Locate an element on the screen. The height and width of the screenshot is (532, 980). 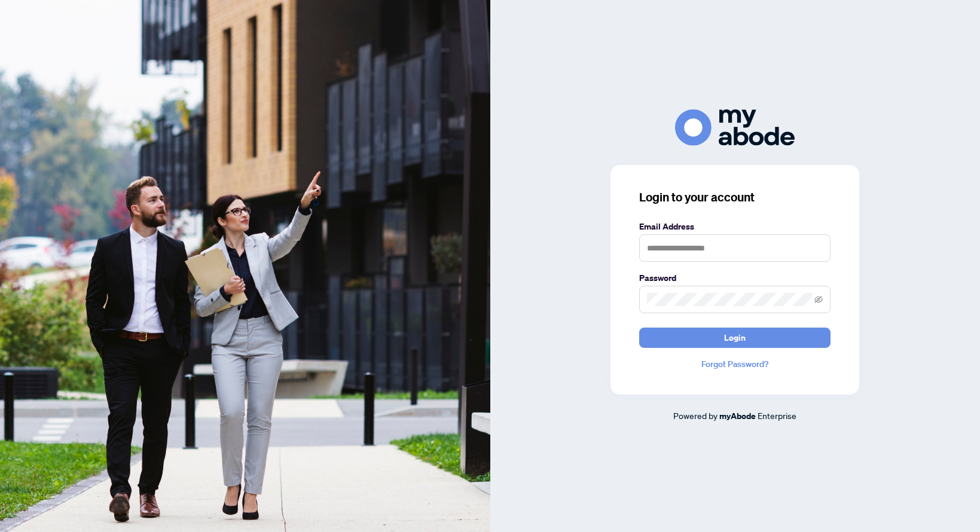
span: eye-invisible is located at coordinates (819, 300).